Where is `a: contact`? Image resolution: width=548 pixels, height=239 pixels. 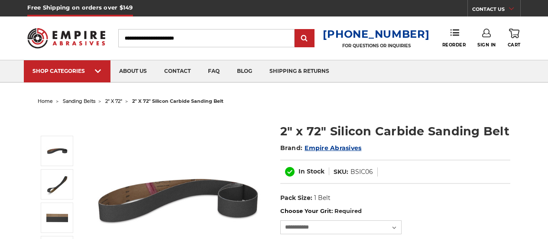
a: contact is located at coordinates (177, 71).